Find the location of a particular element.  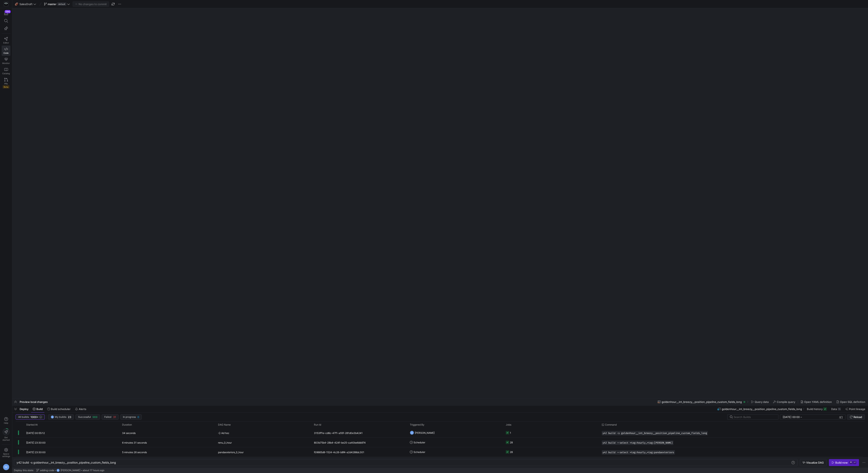

span: Build is located at coordinates (40, 409).